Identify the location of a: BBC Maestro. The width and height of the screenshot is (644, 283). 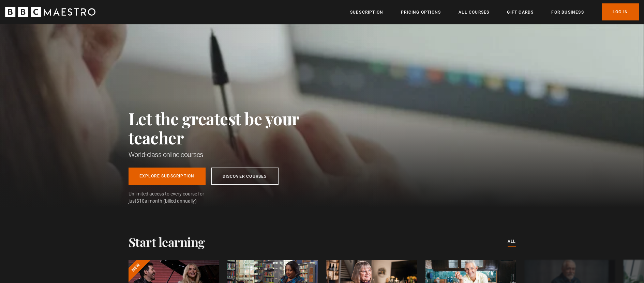
(50, 12).